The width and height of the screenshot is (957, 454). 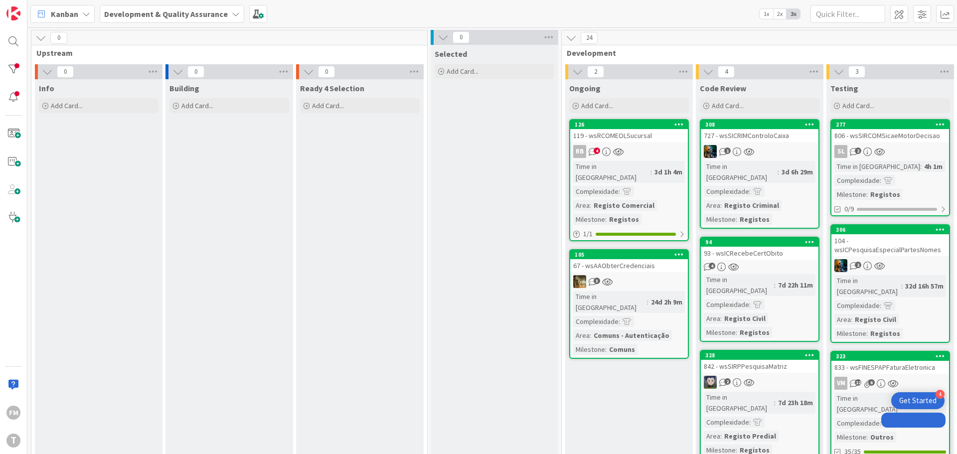 What do you see at coordinates (940, 394) in the screenshot?
I see `div: 4` at bounding box center [940, 394].